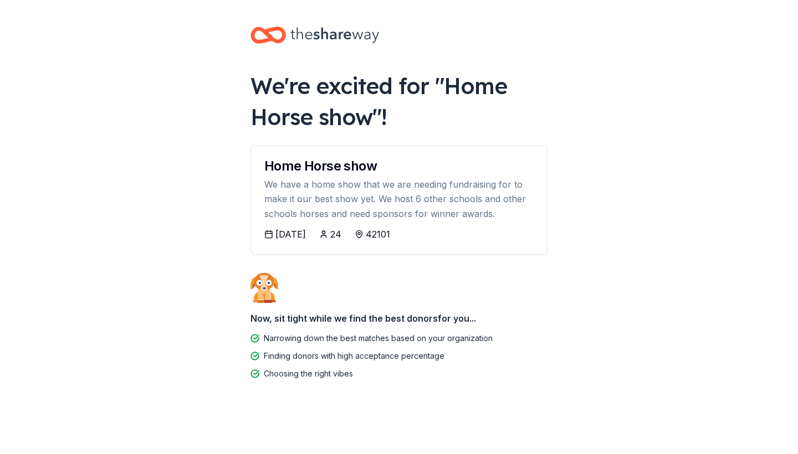 The width and height of the screenshot is (798, 454). I want to click on div: We have a home show that we are needing fundraising for to make it our best show yet. We host 6 o..., so click(399, 199).